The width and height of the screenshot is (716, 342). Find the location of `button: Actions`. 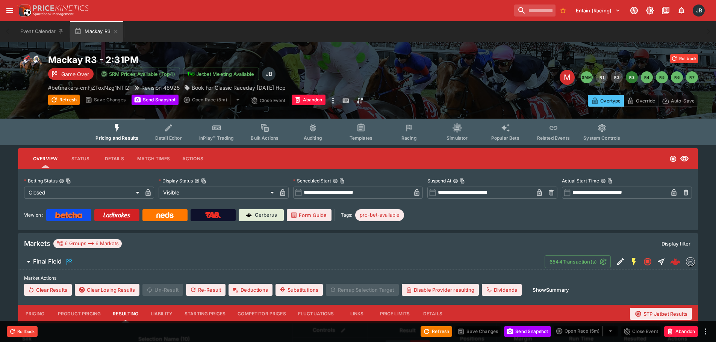

button: Actions is located at coordinates (193, 159).